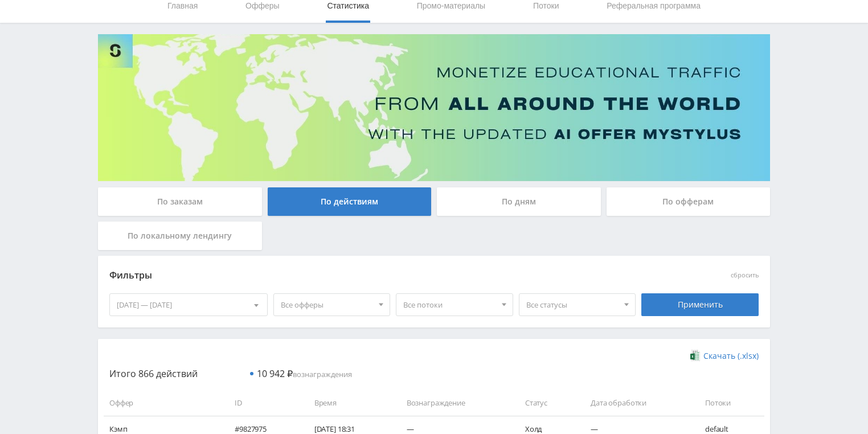 This screenshot has height=434, width=868. Describe the element at coordinates (304, 374) in the screenshot. I see `span: вознаграждения` at that location.